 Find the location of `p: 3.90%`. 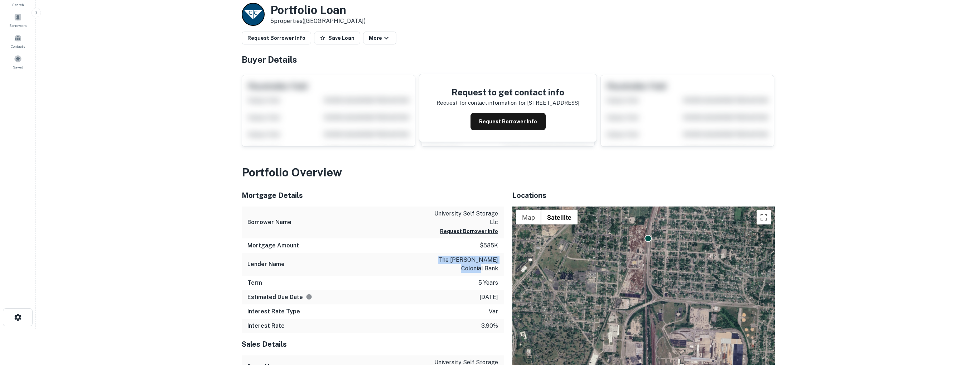

p: 3.90% is located at coordinates (490, 326).